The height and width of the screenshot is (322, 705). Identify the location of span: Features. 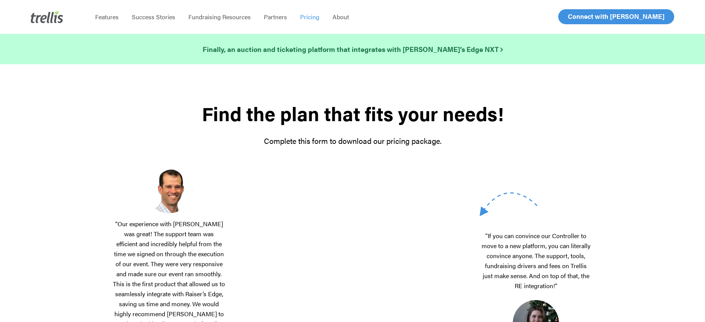
(107, 17).